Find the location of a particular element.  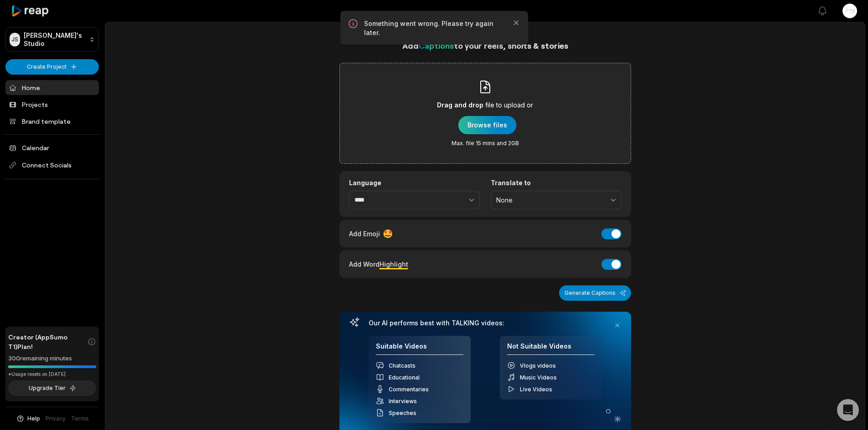

button: None is located at coordinates (556, 201).